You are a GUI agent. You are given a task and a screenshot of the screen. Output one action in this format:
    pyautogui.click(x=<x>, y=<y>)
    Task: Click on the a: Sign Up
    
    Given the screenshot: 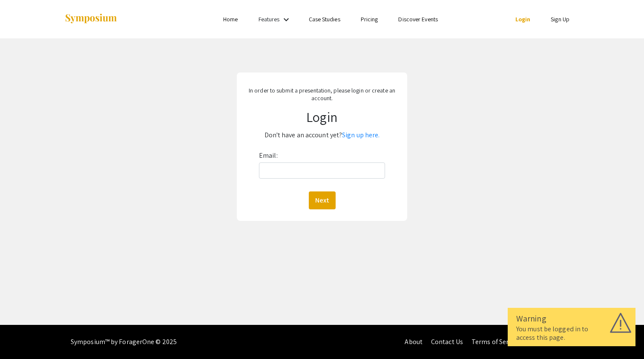 What is the action you would take?
    pyautogui.click(x=560, y=19)
    